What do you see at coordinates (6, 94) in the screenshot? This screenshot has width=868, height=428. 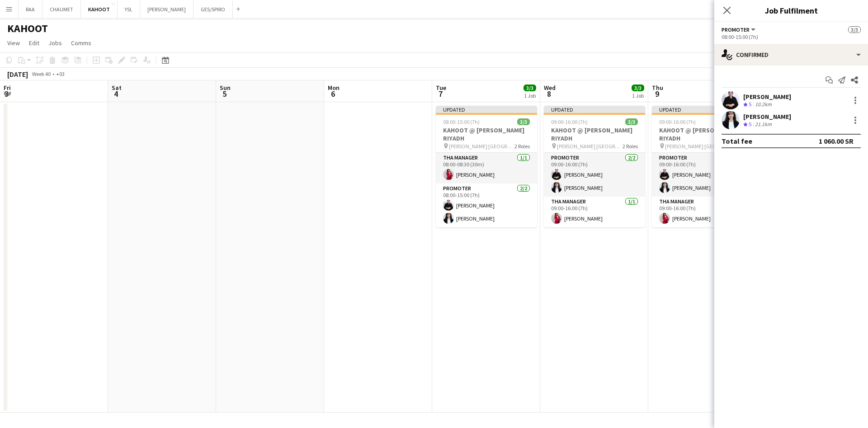 I see `span: 3` at bounding box center [6, 94].